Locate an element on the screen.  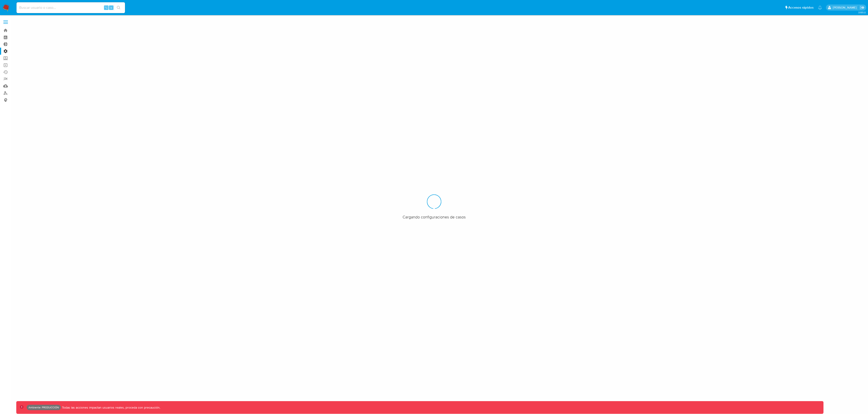
a: Salir is located at coordinates (862, 7).